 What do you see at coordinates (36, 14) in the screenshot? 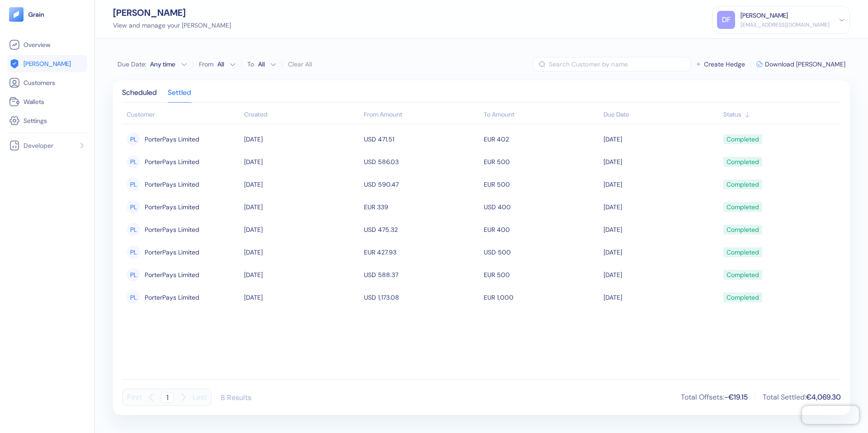
I see `img: logo` at bounding box center [36, 14].